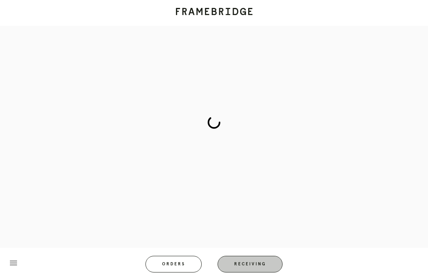 This screenshot has height=280, width=428. Describe the element at coordinates (250, 262) in the screenshot. I see `a: Receiving` at that location.